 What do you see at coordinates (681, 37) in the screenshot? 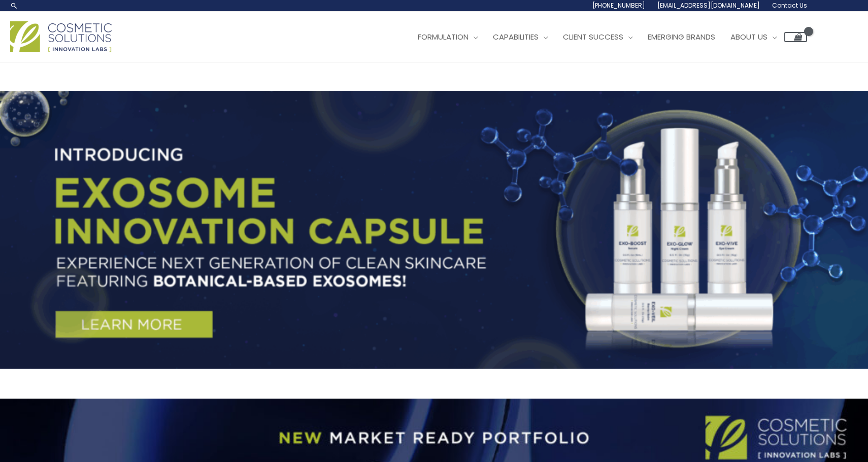
I see `a: Emerging Brands` at bounding box center [681, 37].